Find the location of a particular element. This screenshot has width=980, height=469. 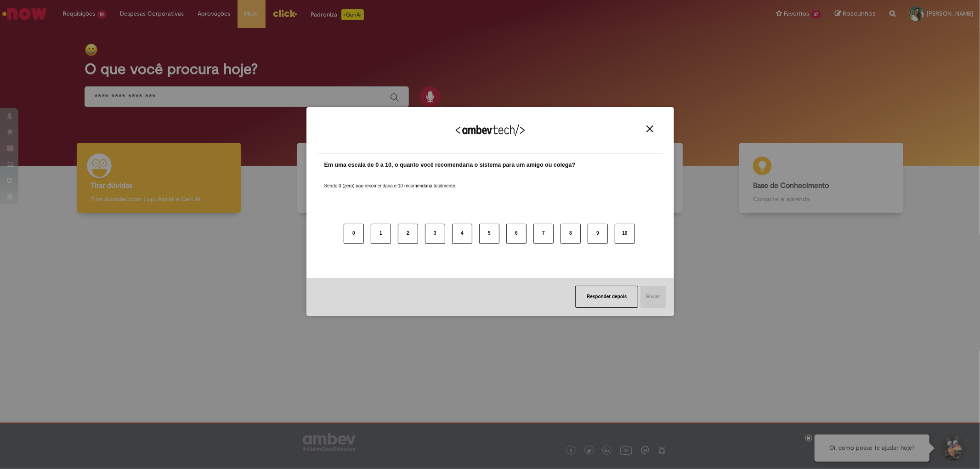

button: 8 is located at coordinates (571, 234).